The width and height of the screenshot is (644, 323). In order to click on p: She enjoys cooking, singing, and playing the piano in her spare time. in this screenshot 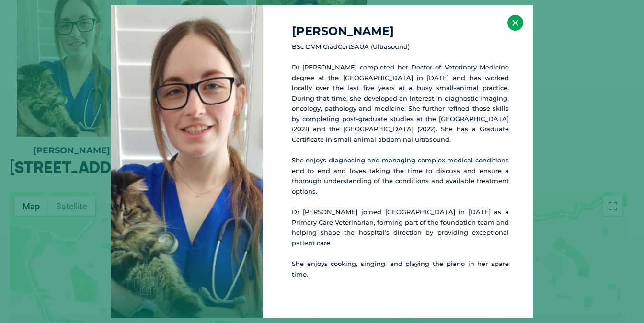, I will do `click(400, 269)`.